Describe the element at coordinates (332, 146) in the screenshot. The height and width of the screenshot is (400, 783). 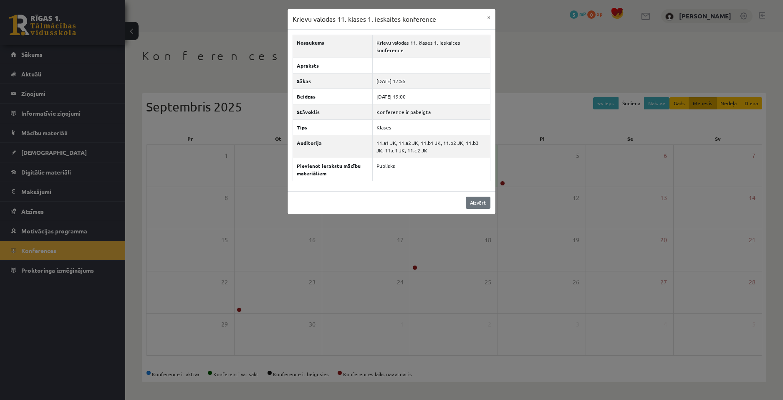
I see `th: Auditorija` at that location.